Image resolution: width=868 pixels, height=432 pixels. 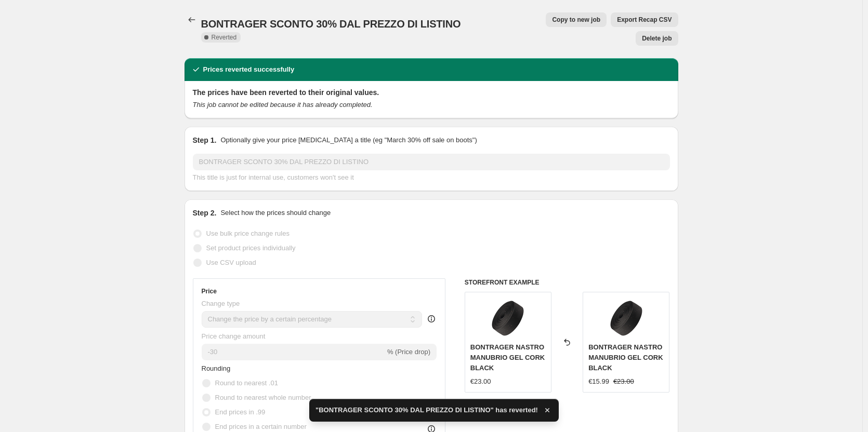 I want to click on span: Reverted, so click(x=225, y=37).